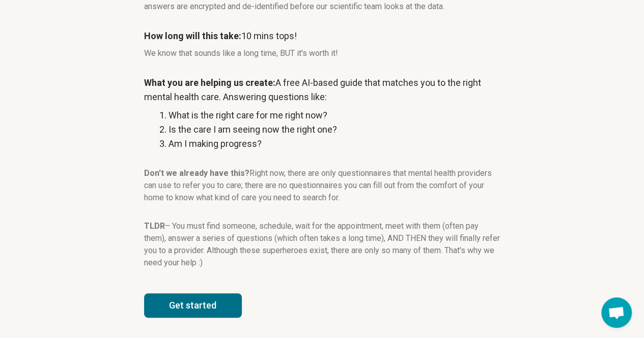 The height and width of the screenshot is (338, 644). I want to click on div: Open chat, so click(617, 313).